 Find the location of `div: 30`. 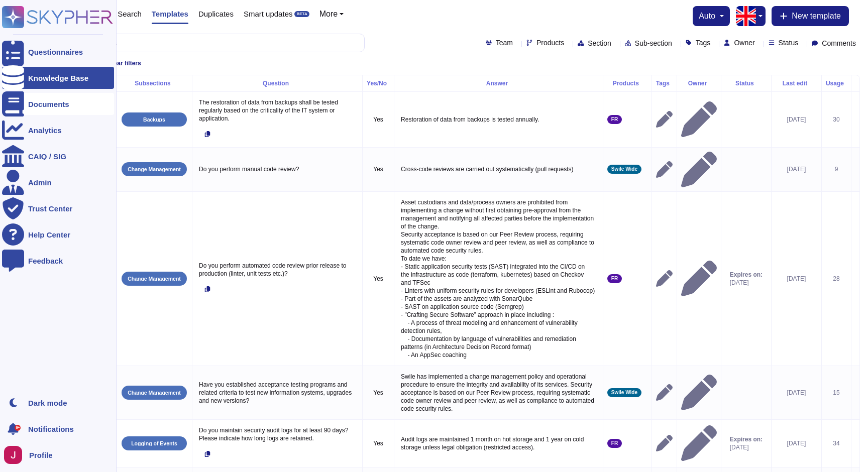

div: 30 is located at coordinates (836, 120).